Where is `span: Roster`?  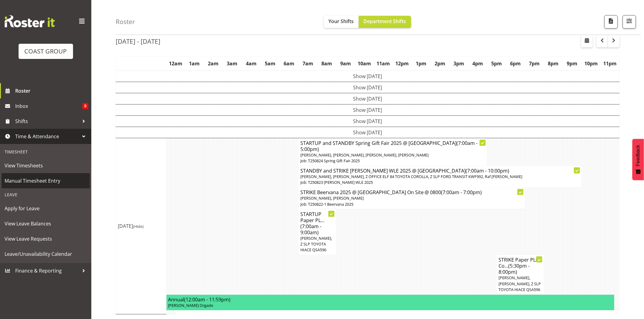 span: Roster is located at coordinates (51, 91).